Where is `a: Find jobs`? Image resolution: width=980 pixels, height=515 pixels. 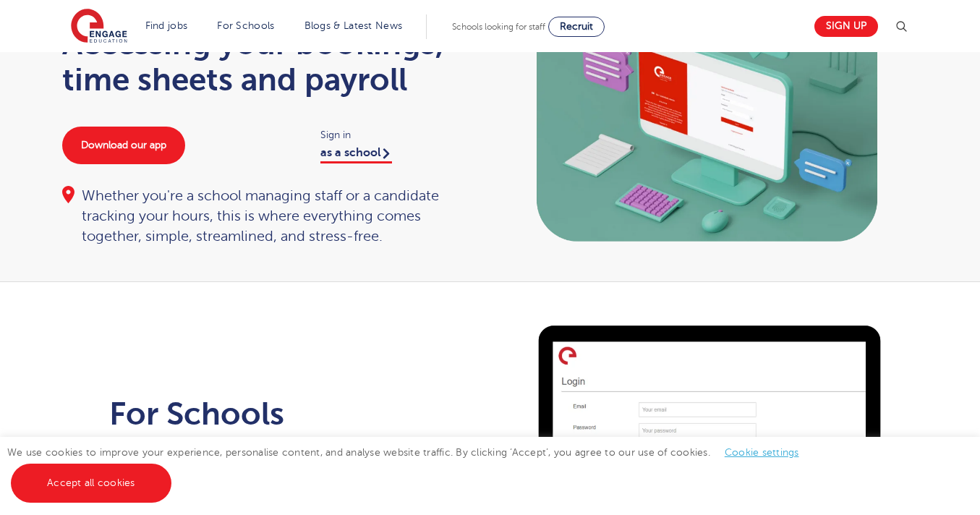 a: Find jobs is located at coordinates (166, 26).